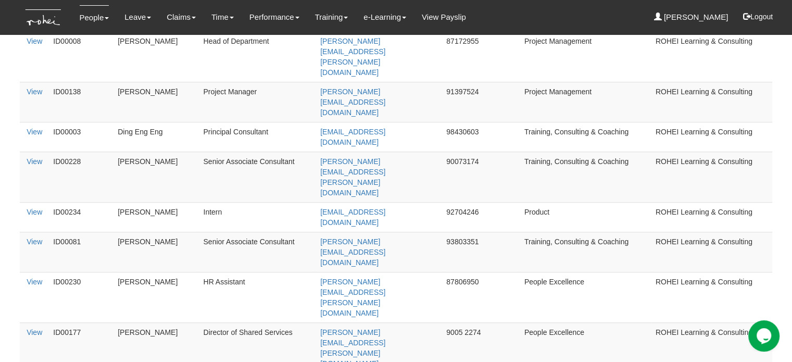 This screenshot has height=362, width=792. I want to click on a: Training, so click(332, 17).